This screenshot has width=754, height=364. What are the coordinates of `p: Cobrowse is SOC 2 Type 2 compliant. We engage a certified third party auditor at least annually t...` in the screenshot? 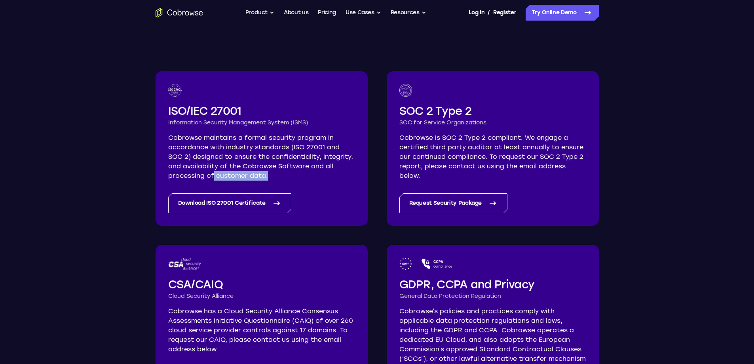 It's located at (493, 157).